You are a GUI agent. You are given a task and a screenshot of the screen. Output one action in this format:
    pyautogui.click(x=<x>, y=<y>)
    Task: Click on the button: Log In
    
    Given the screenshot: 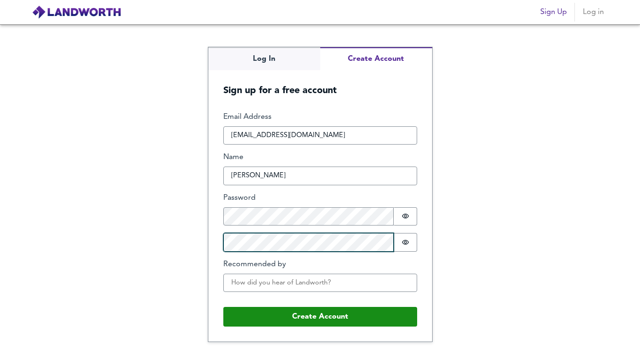 What is the action you would take?
    pyautogui.click(x=264, y=59)
    